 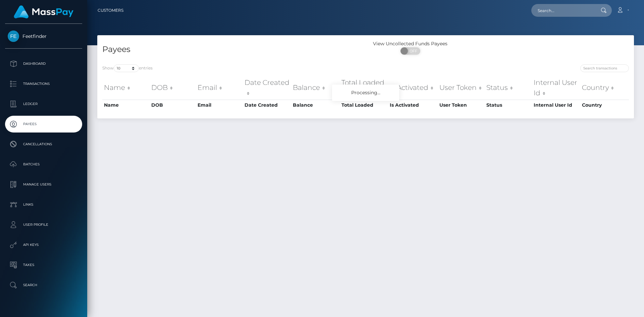 What do you see at coordinates (44, 37) in the screenshot?
I see `span: Feetfinder` at bounding box center [44, 37].